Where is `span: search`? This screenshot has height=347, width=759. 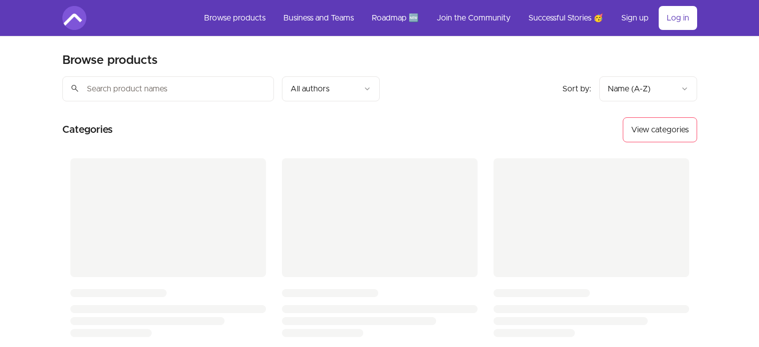
span: search is located at coordinates (75, 88).